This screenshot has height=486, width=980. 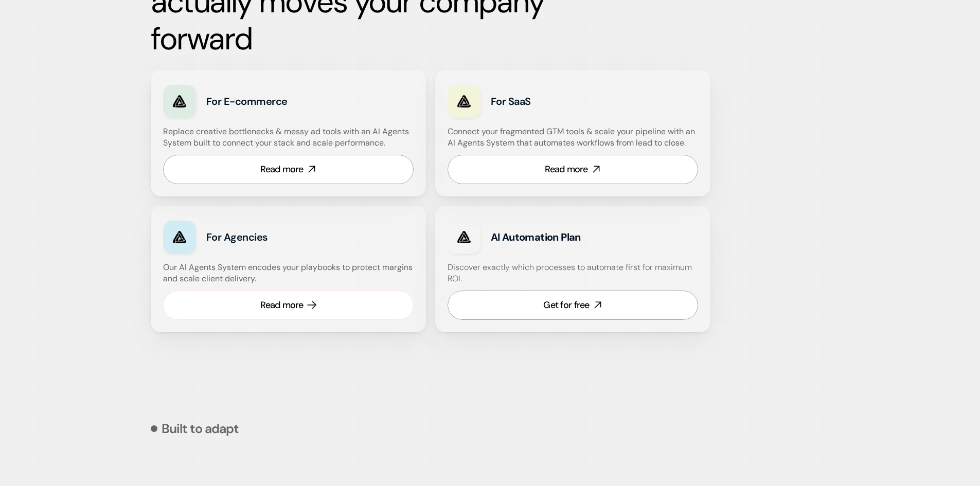 What do you see at coordinates (535, 237) in the screenshot?
I see `strong: AI Automation Plan` at bounding box center [535, 237].